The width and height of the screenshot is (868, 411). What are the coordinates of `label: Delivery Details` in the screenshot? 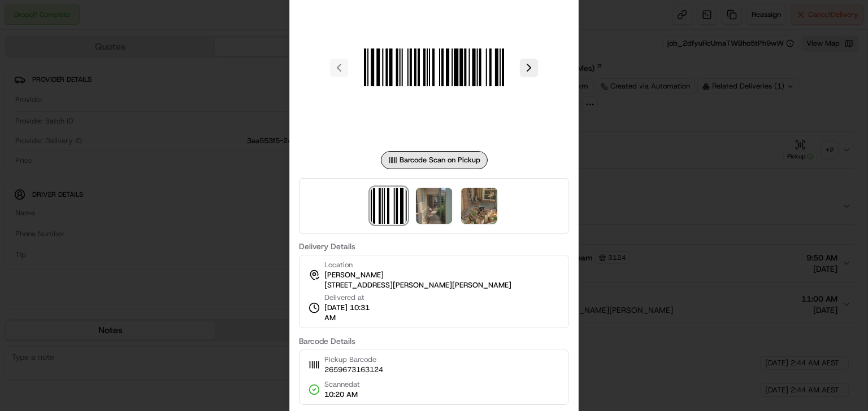 It's located at (434, 247).